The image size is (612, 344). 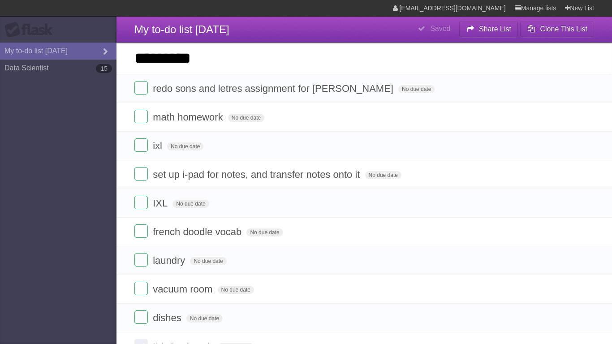 I want to click on b: Share List, so click(x=495, y=29).